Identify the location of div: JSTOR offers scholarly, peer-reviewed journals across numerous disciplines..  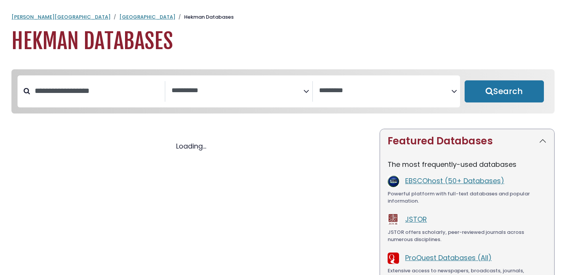
(467, 236).